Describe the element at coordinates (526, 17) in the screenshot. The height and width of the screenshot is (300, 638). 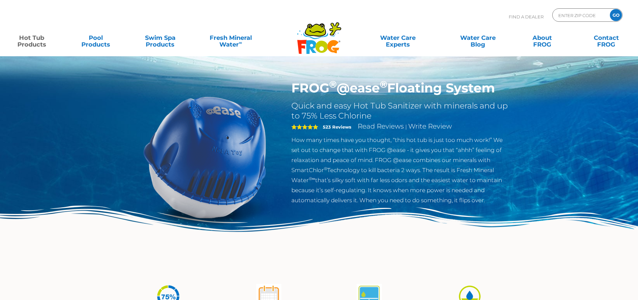
I see `p: Find A Dealer` at that location.